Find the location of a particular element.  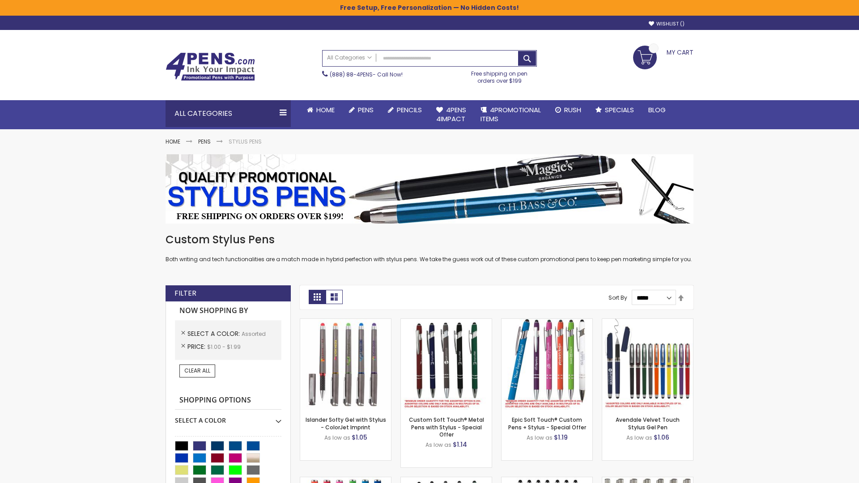

span: Assorted is located at coordinates (254, 334).